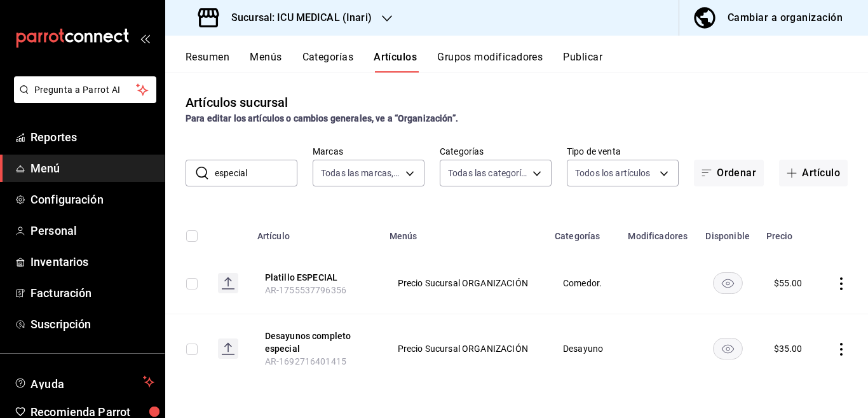 The image size is (868, 418). I want to click on strong: Para editar los artículos o cambios generales, ve a “Organización”., so click(322, 118).